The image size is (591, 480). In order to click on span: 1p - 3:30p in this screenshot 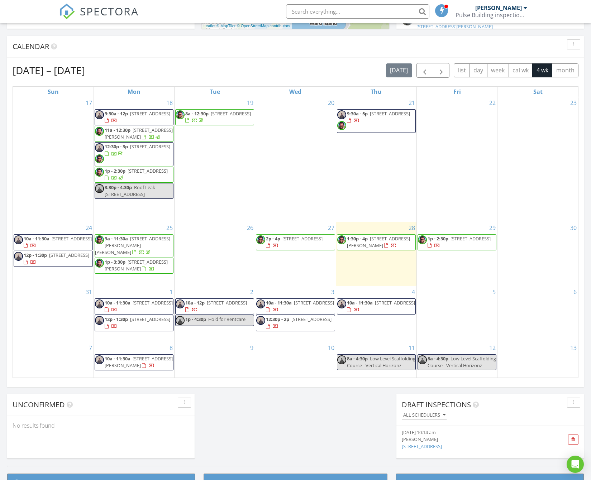, I will do `click(115, 262)`.